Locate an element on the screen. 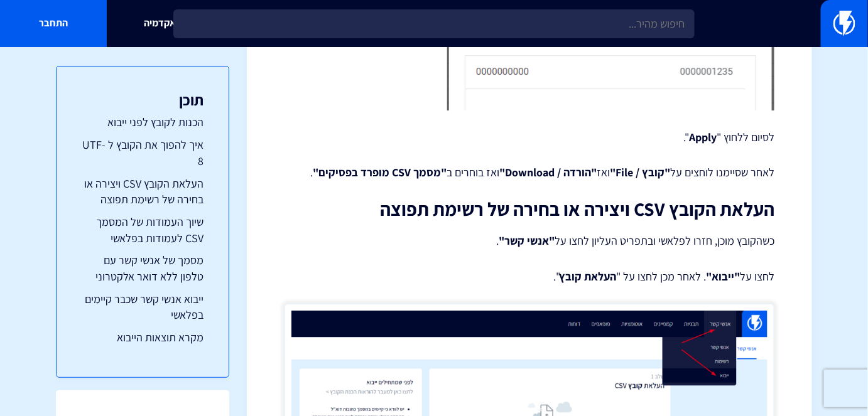 Image resolution: width=868 pixels, height=416 pixels. a: מקרא תוצאות הייבוא is located at coordinates (143, 338).